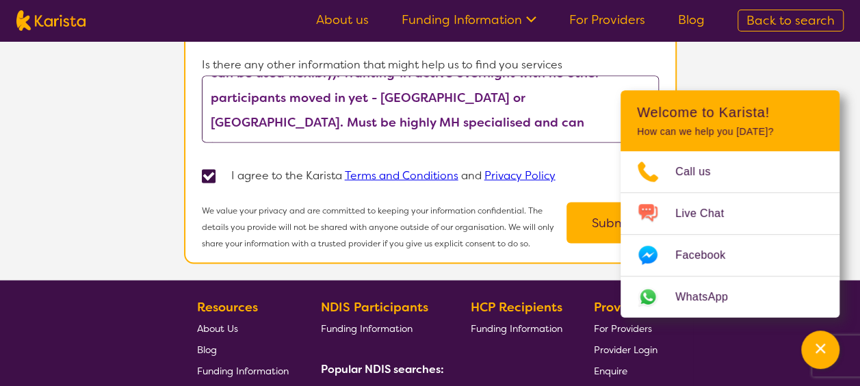  What do you see at coordinates (613, 222) in the screenshot?
I see `button: Submit` at bounding box center [613, 222].